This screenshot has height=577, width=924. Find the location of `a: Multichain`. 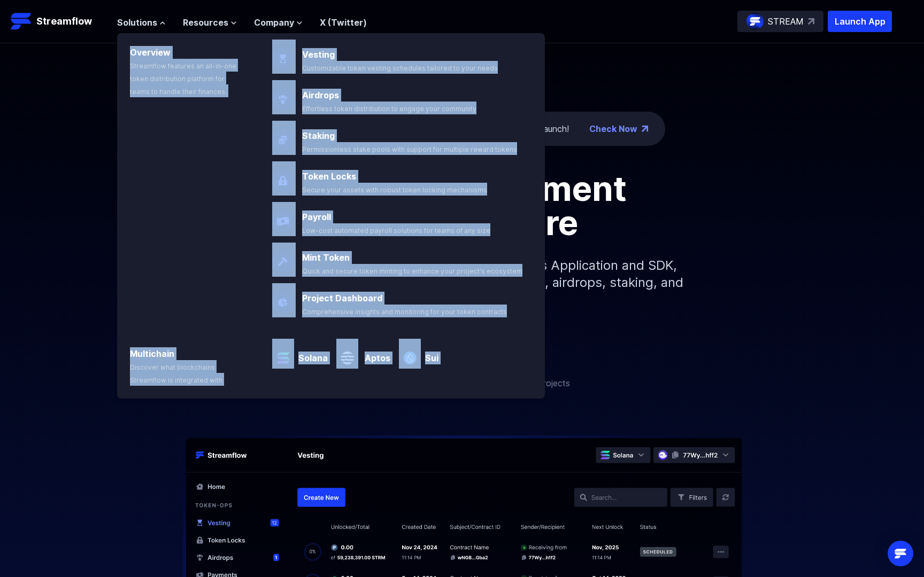

a: Multichain is located at coordinates (152, 354).